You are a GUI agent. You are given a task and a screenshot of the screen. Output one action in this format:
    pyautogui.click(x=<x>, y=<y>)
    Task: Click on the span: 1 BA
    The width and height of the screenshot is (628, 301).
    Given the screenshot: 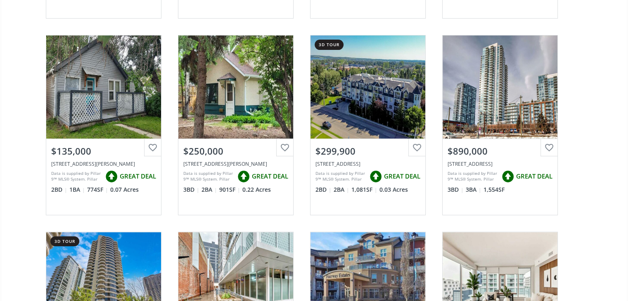 What is the action you would take?
    pyautogui.click(x=77, y=190)
    